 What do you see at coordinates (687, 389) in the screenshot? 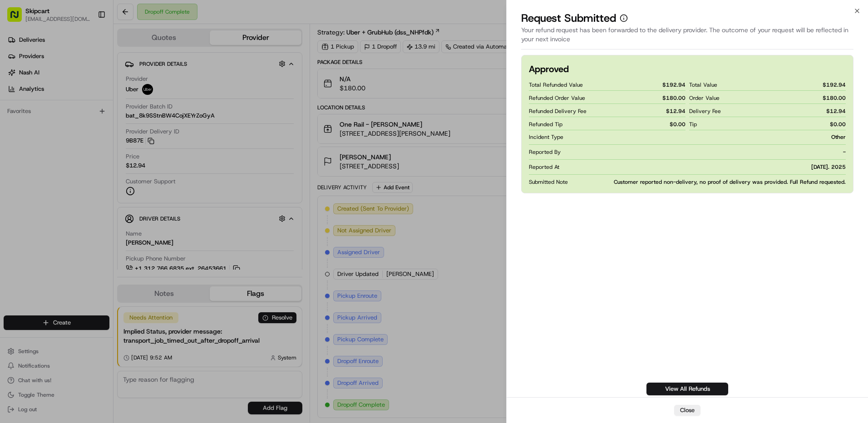
I see `a: View All Refunds` at bounding box center [687, 389].